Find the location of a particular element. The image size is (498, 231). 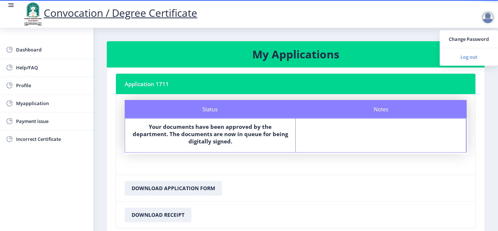

span: Myapplication is located at coordinates (52, 103).